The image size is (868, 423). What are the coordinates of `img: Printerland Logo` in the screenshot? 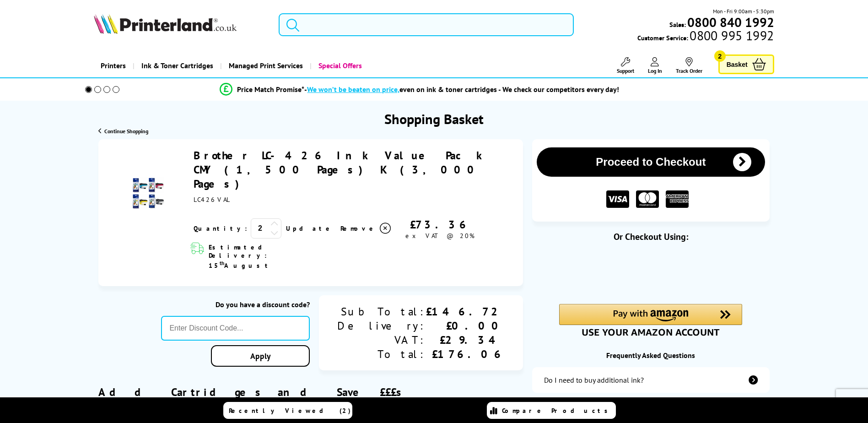 It's located at (165, 23).